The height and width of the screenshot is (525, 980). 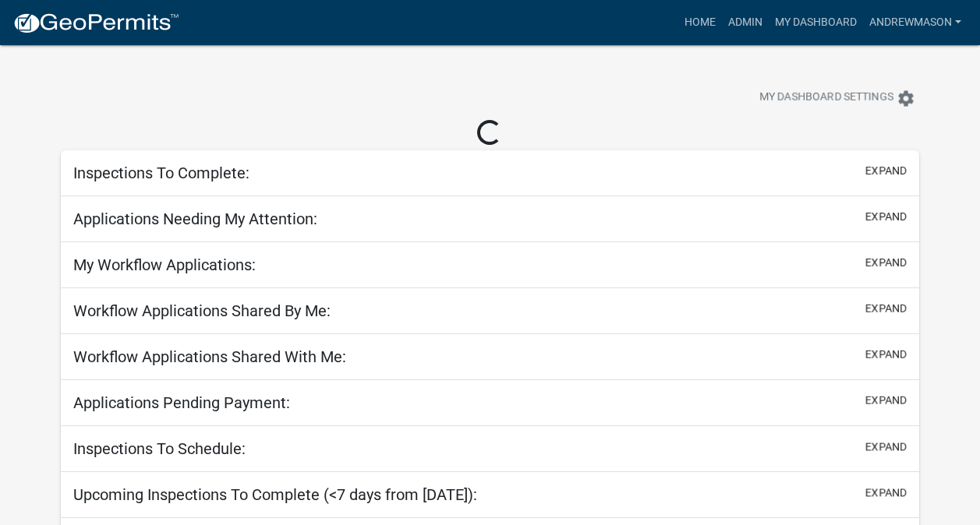 I want to click on h5: Workflow Applications Shared By Me:, so click(x=202, y=311).